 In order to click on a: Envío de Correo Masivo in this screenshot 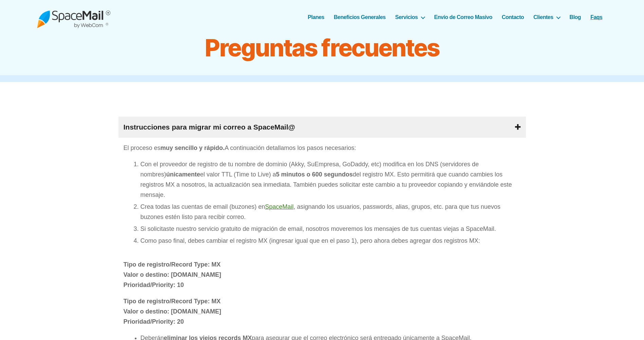, I will do `click(463, 17)`.